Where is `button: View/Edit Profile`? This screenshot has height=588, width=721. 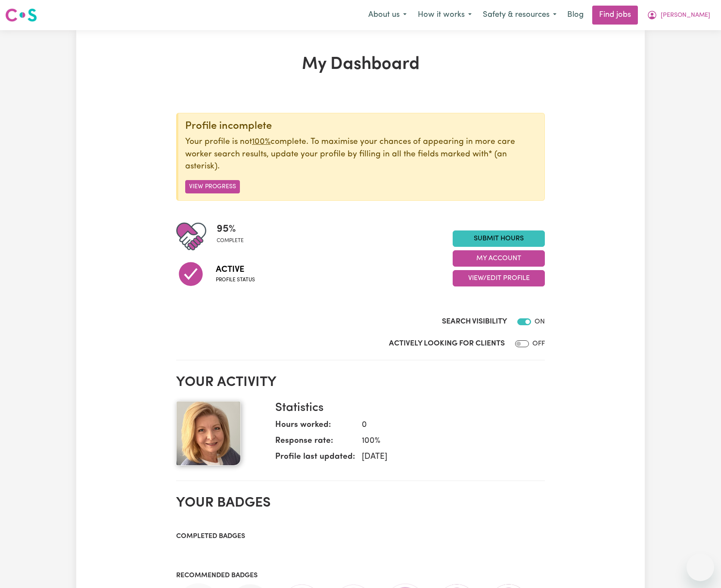 button: View/Edit Profile is located at coordinates (499, 278).